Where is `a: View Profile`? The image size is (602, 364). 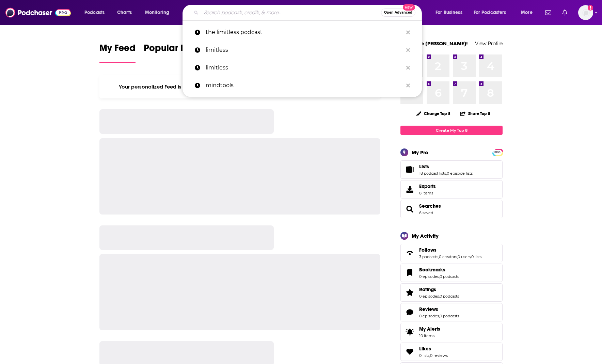
a: View Profile is located at coordinates (489, 43).